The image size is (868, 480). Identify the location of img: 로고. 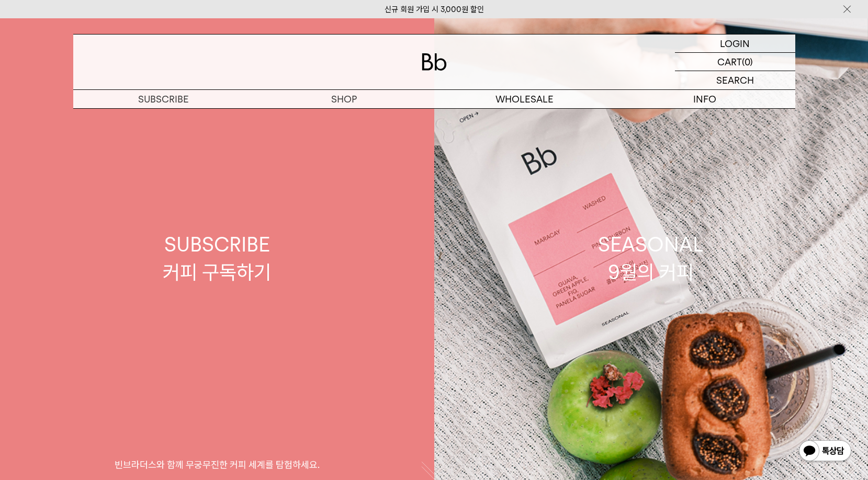
(434, 62).